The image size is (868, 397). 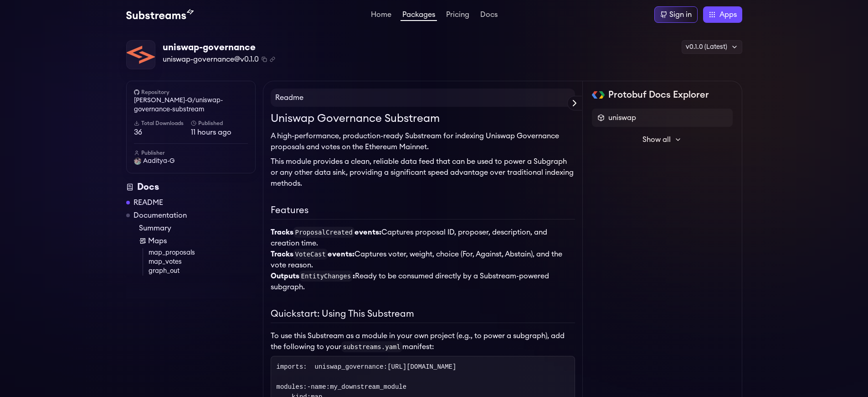 What do you see at coordinates (423, 172) in the screenshot?
I see `p: This module provides a clean, reliable data feed that can be used to power a Subgraph or any othe...` at bounding box center [423, 172].